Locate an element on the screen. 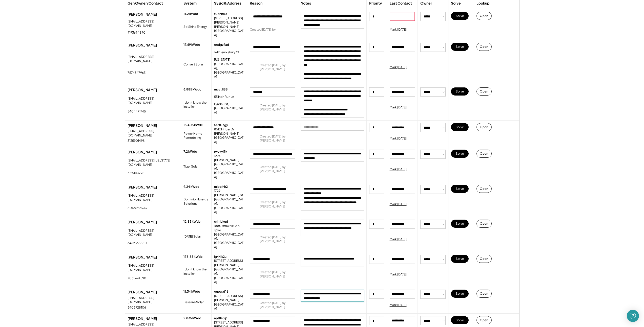 The image size is (644, 327). div: Solve is located at coordinates (456, 3).